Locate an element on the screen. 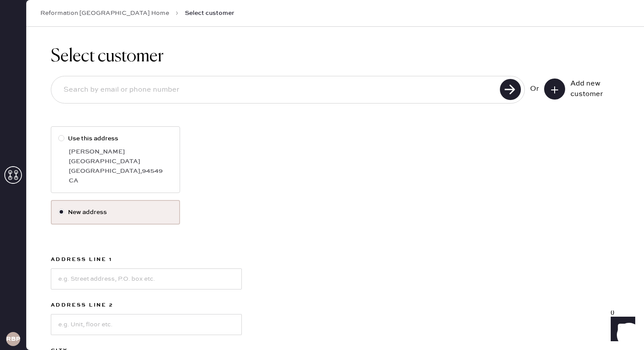 The image size is (644, 350). label: Use this address is located at coordinates (116, 138).